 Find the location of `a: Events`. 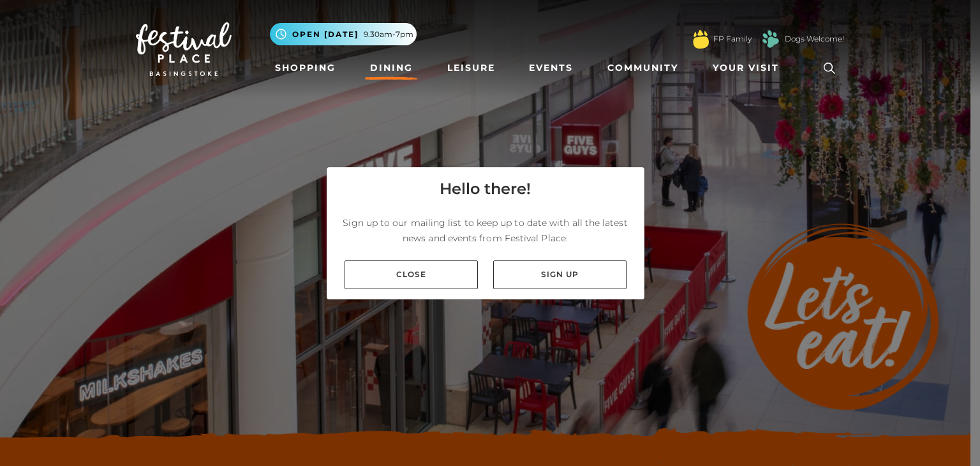

a: Events is located at coordinates (550, 68).